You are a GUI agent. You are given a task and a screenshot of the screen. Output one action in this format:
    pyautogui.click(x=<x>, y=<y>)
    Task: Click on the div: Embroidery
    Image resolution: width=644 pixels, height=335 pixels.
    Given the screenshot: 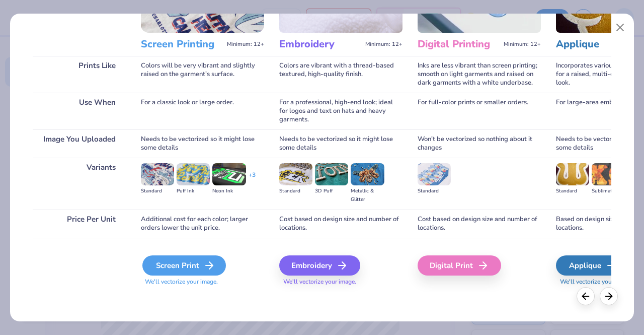 What is the action you would take?
    pyautogui.click(x=319, y=266)
    